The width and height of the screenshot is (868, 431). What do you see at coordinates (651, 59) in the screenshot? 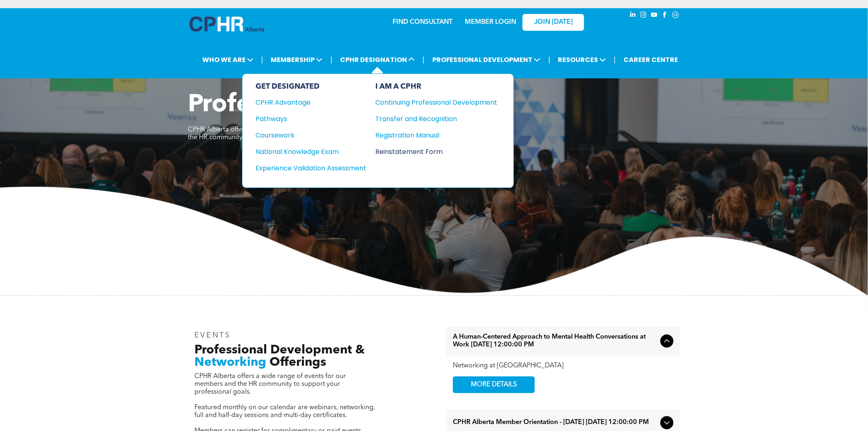
I see `a: CAREER CENTRE` at bounding box center [651, 59].